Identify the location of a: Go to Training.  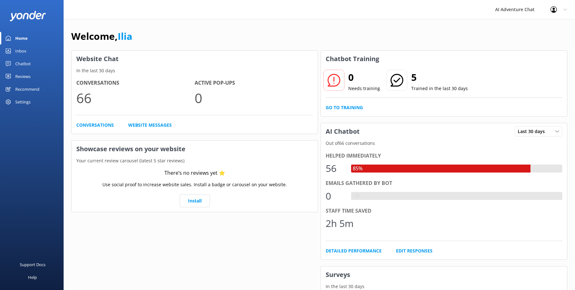
(344, 107).